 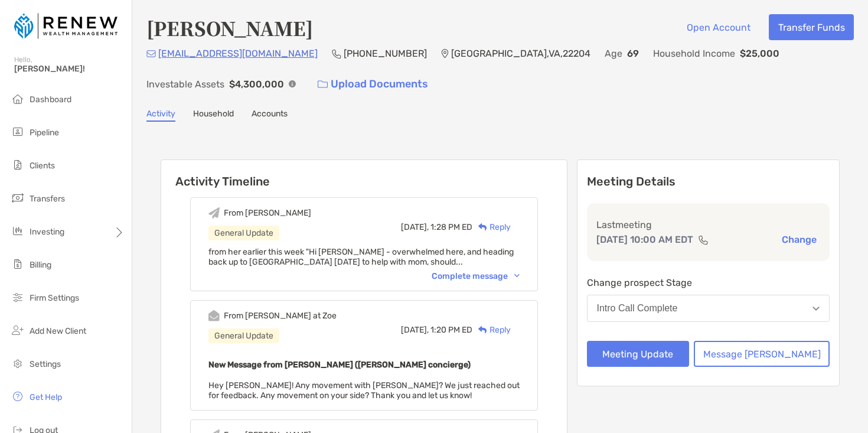 What do you see at coordinates (213, 116) in the screenshot?
I see `a: Household` at bounding box center [213, 116].